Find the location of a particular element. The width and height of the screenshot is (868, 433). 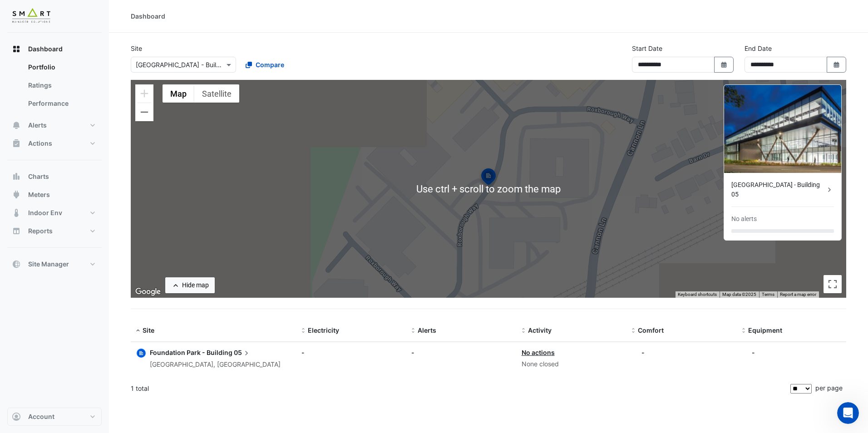

span: Site Manager is located at coordinates (49, 264).